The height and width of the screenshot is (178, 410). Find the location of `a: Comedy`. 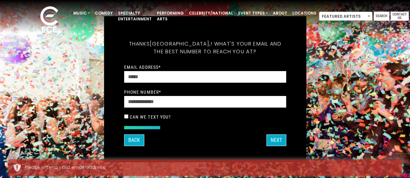

a: Comedy is located at coordinates (104, 13).